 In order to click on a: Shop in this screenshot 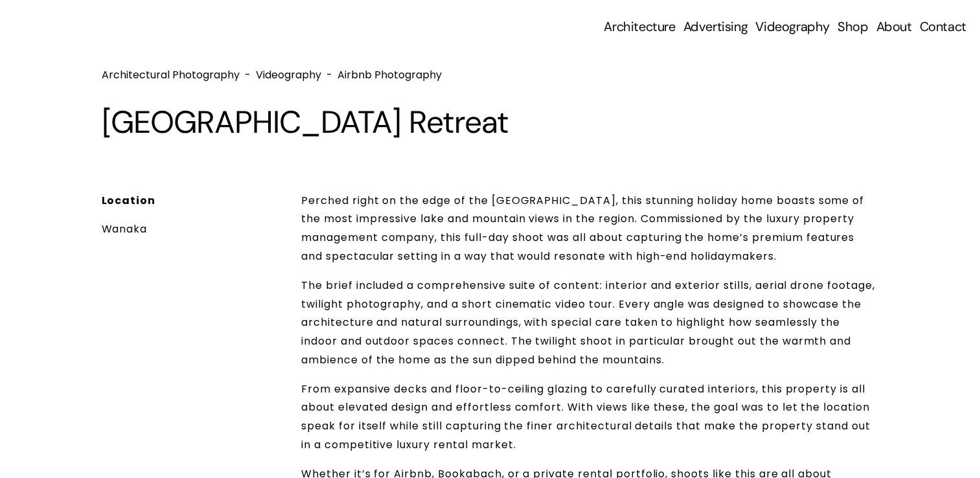, I will do `click(852, 26)`.